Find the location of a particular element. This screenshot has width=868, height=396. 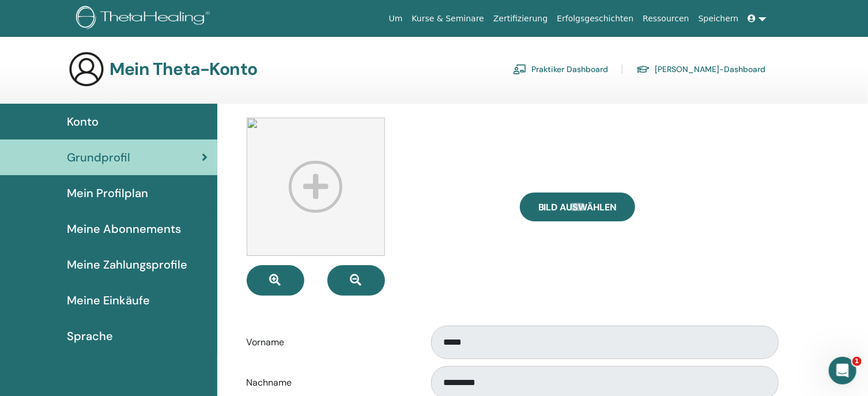

h3: Mein Theta-Konto is located at coordinates (183, 69).